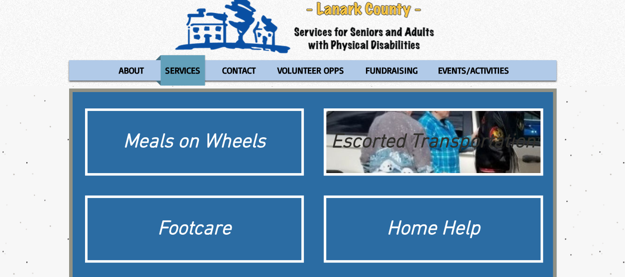  I want to click on a: Footcare, so click(195, 229).